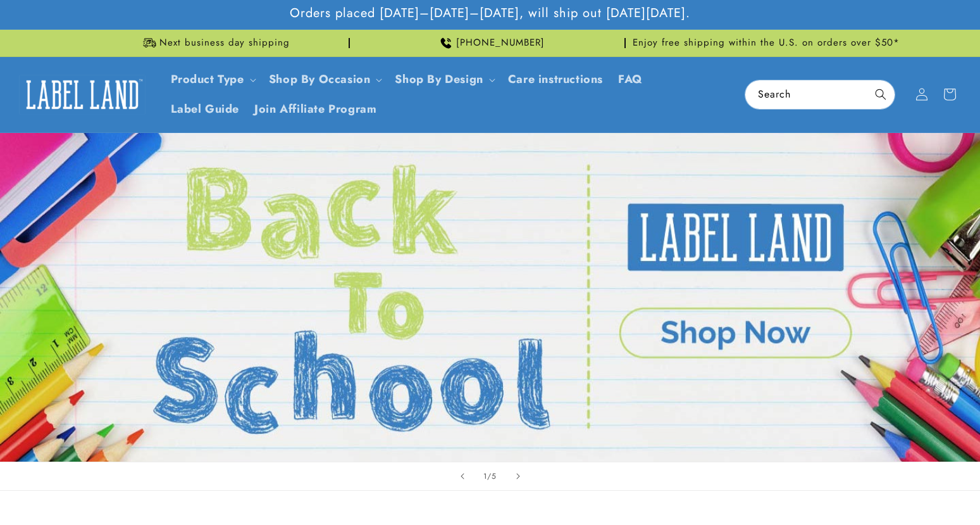 The image size is (980, 525). I want to click on button: Next slide, so click(518, 476).